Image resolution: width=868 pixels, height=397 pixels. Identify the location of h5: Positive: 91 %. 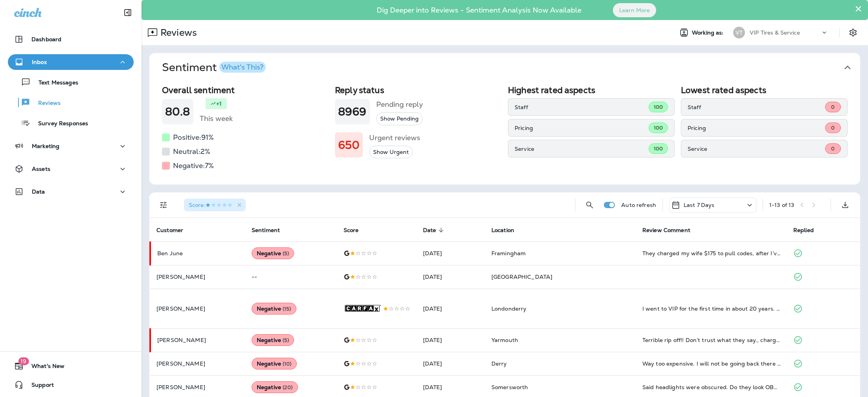
(193, 138).